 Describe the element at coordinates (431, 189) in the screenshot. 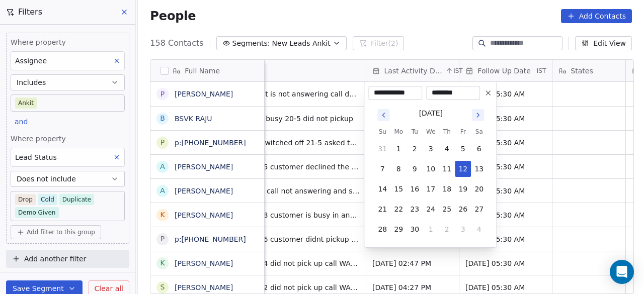

I see `button: 17` at that location.